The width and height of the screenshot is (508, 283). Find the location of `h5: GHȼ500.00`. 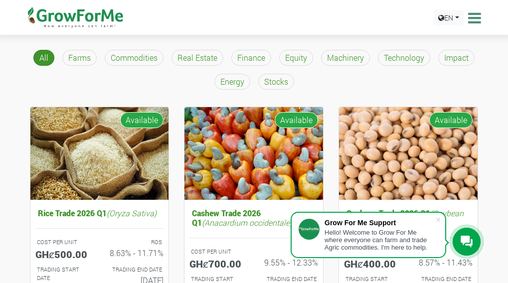

h5: GHȼ500.00 is located at coordinates (64, 254).